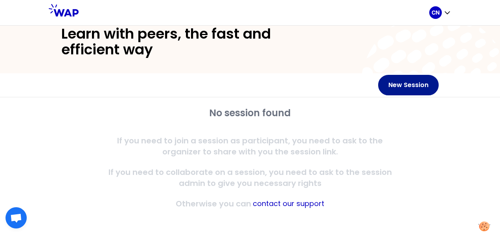  What do you see at coordinates (250, 113) in the screenshot?
I see `h2: No session found` at bounding box center [250, 113].